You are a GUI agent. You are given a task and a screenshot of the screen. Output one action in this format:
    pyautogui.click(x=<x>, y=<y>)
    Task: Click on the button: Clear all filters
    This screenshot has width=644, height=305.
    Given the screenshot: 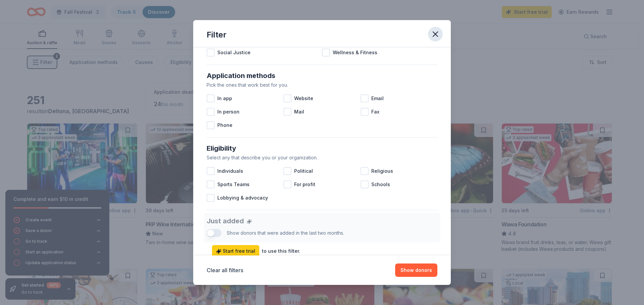 What is the action you would take?
    pyautogui.click(x=225, y=271)
    